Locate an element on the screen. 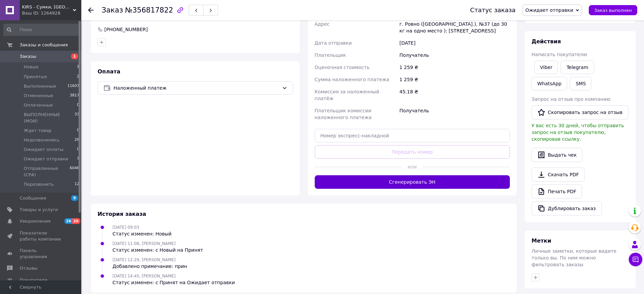  span: Принятые is located at coordinates (36, 77).